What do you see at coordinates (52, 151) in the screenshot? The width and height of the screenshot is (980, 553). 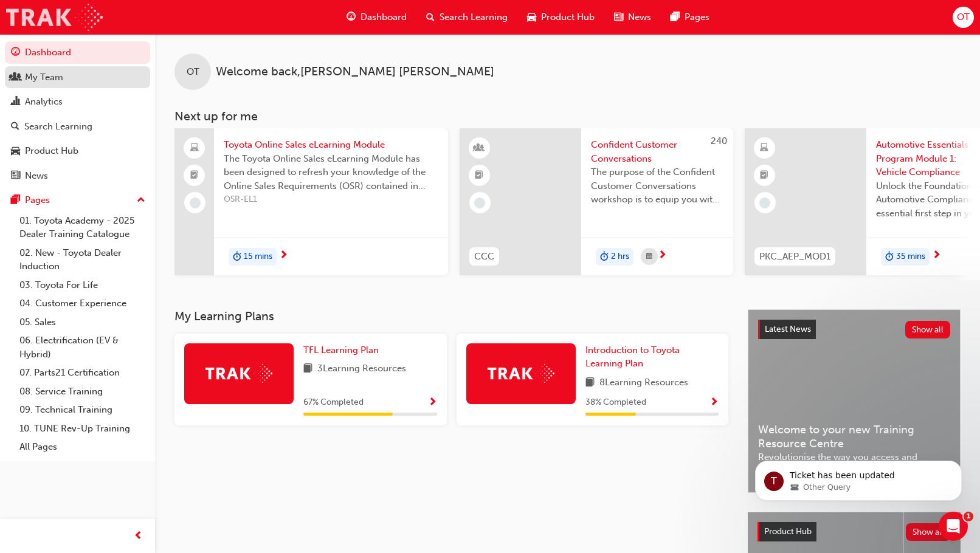 I see `div: Product Hub` at bounding box center [52, 151].